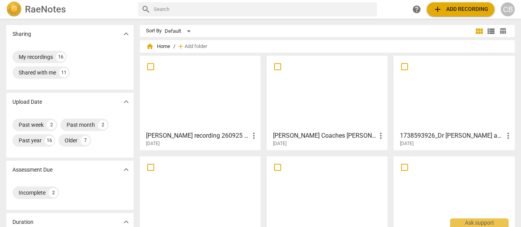 This screenshot has width=521, height=227. I want to click on h3: Karin Katrin Katrin Coaches Karin-20250723_091018-Meeting Recording, so click(324, 135).